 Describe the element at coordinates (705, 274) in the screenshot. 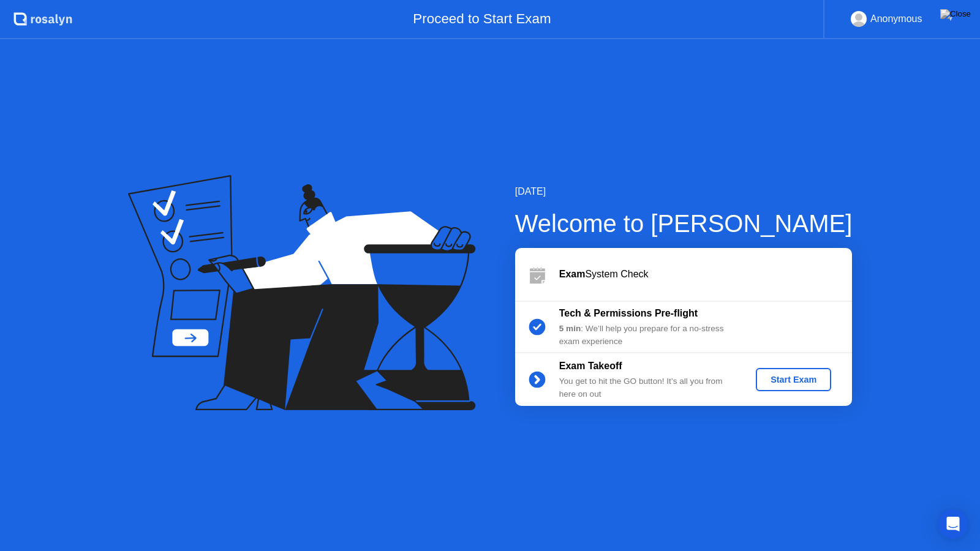

I see `div: System Check` at that location.